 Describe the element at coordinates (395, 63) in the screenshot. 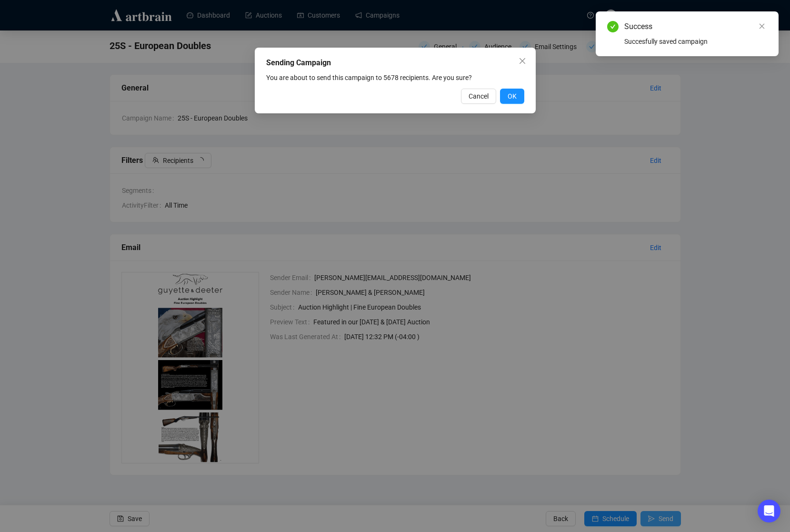

I see `div: Sending Campaign` at that location.